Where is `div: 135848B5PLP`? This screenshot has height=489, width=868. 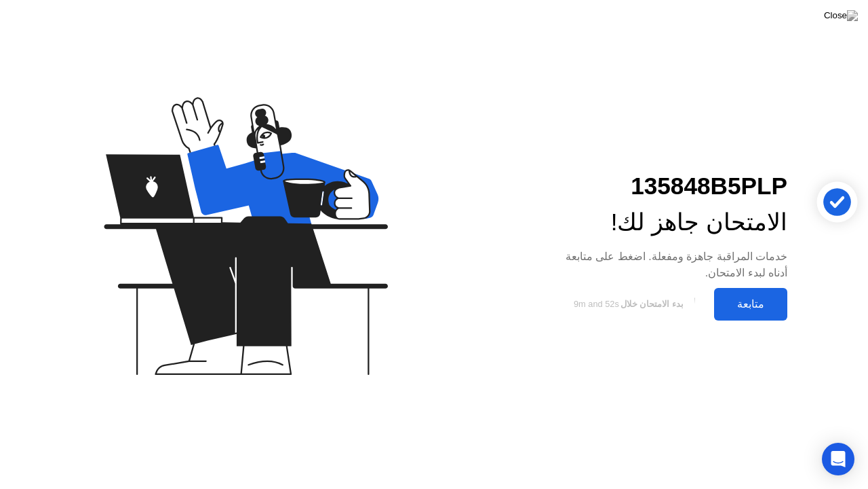
div: 135848B5PLP is located at coordinates (668, 186).